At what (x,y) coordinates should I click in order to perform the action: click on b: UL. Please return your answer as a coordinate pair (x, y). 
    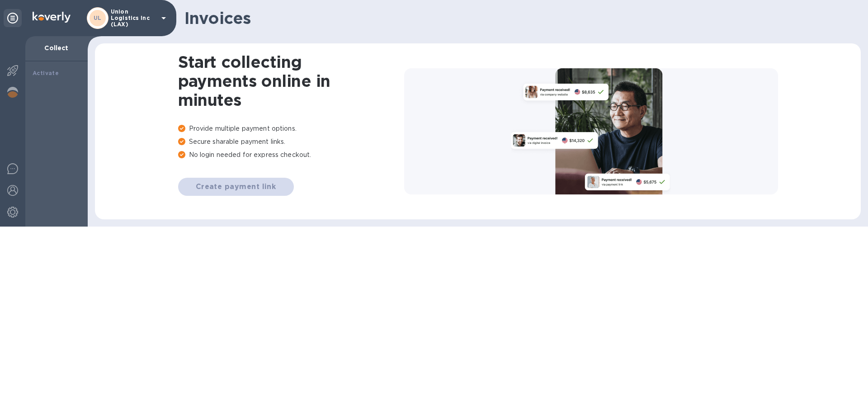
    Looking at the image, I should click on (98, 17).